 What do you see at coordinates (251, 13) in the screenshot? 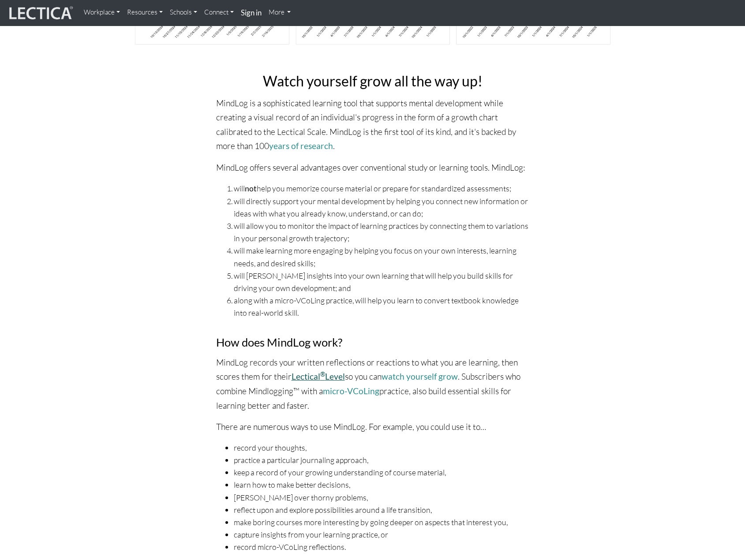
I see `a: Sign in` at bounding box center [251, 13].